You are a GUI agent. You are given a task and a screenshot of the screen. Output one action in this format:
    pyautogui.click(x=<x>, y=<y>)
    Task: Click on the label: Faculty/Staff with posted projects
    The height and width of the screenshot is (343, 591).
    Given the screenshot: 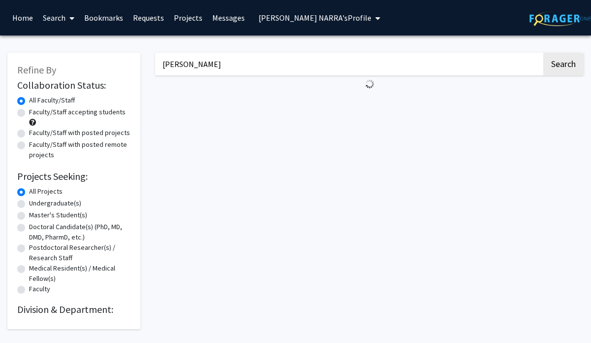 What is the action you would take?
    pyautogui.click(x=79, y=132)
    